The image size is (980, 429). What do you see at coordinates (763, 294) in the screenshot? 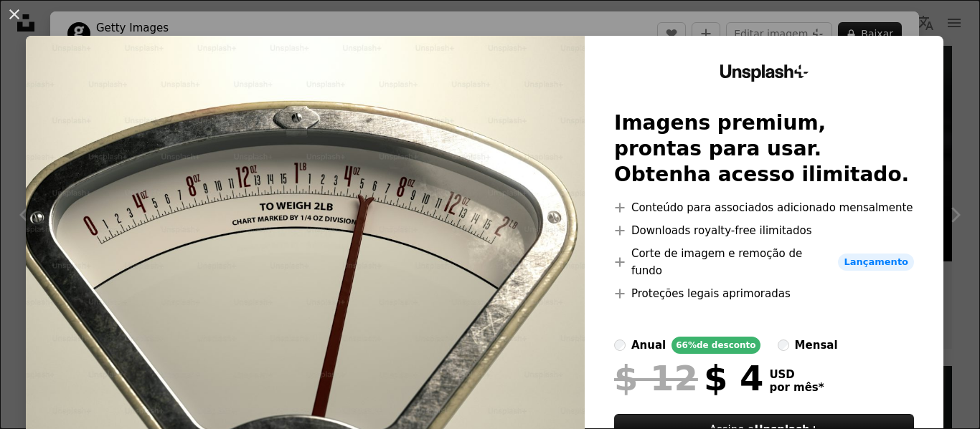
I see `li: Proteções legais aprimoradas` at bounding box center [763, 294].